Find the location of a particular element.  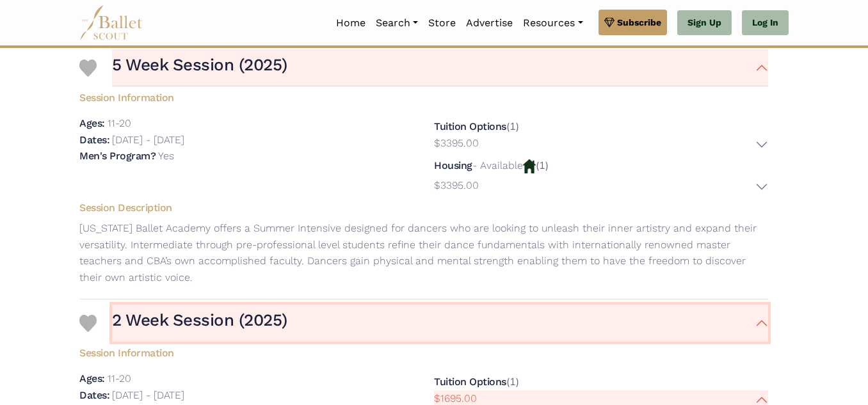

img: gem.svg is located at coordinates (610, 22).